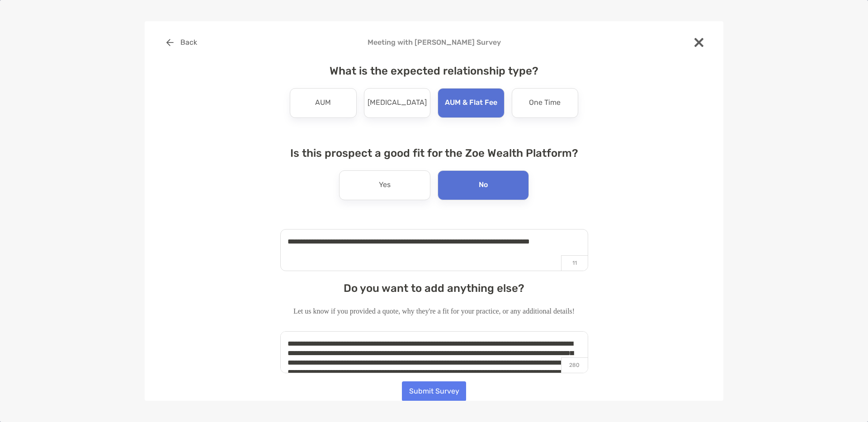 The width and height of the screenshot is (868, 422). I want to click on h4: Is this prospect a good fit for the Zoe Wealth Platform?, so click(434, 154).